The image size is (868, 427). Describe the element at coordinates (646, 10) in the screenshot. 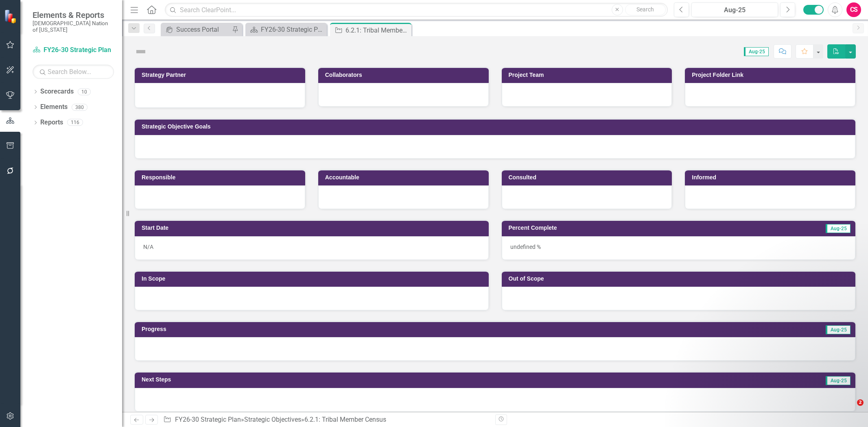

I see `button: Search` at that location.